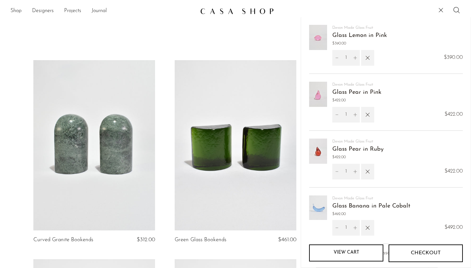 The height and width of the screenshot is (268, 471). I want to click on a: Glass Lemon in Pink, so click(360, 36).